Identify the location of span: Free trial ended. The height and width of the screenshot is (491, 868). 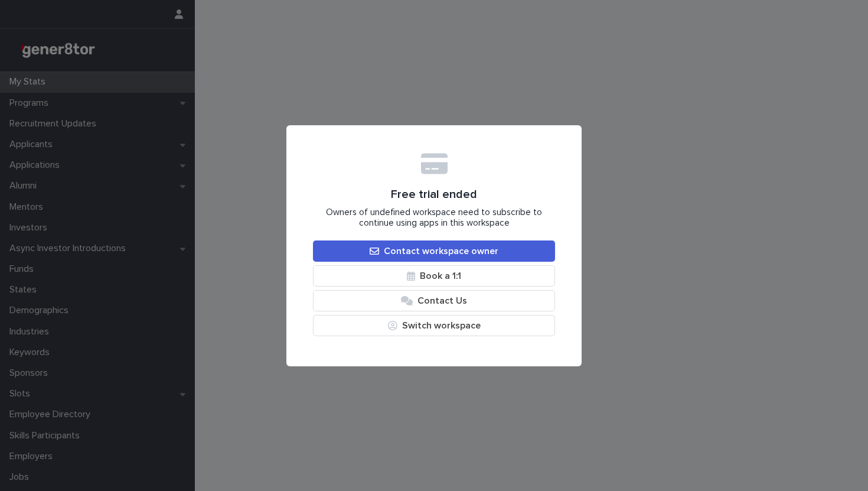
(434, 195).